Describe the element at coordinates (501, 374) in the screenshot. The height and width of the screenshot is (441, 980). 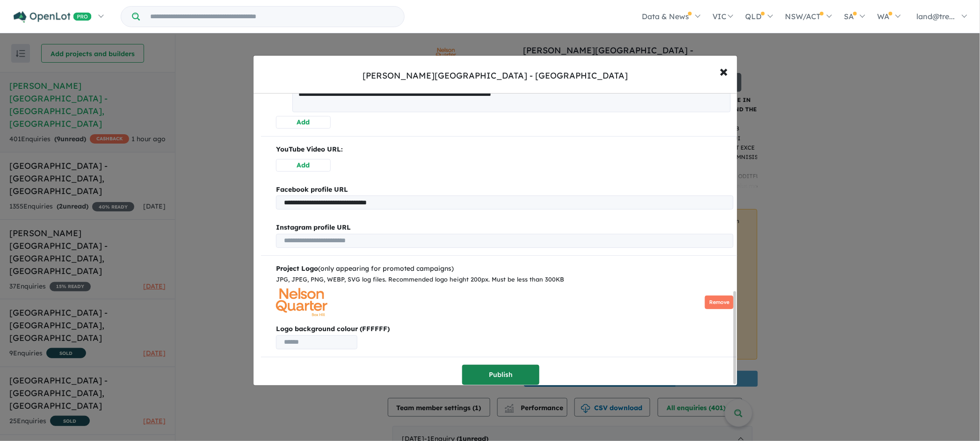
I see `button: Publish` at that location.